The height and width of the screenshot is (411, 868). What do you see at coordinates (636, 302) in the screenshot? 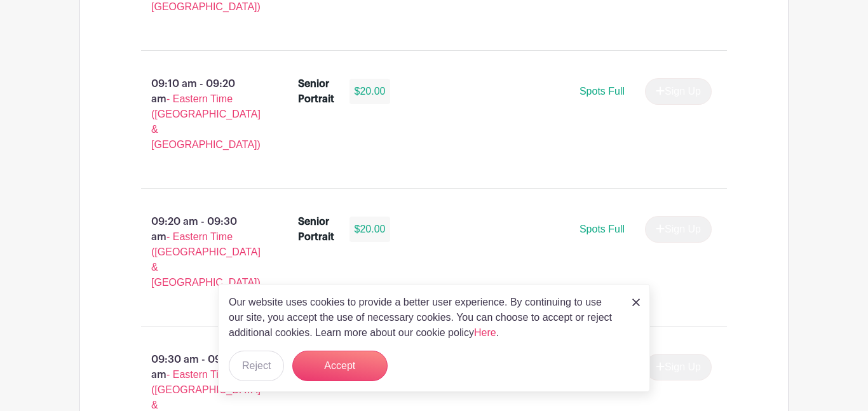
I see `img: close_button-5f87c8562297e5c2d7936805f587ecaba9071eb48480494691a3f1689db116b3.svg` at bounding box center [636, 302].